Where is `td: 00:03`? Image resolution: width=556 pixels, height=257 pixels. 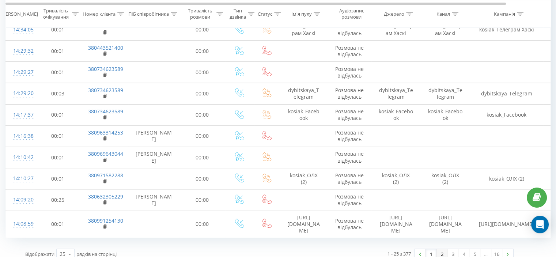
td: 00:03 is located at coordinates (58, 94).